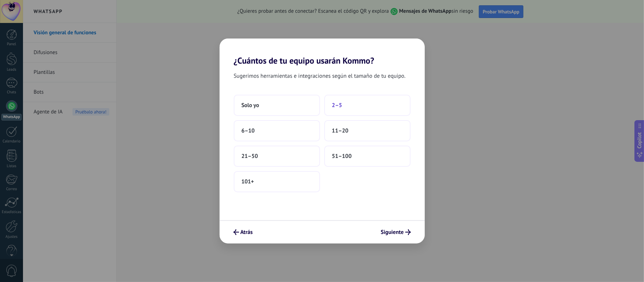  I want to click on h2: ¿Cuántos de tu equipo usarán Kommo?, so click(322, 52).